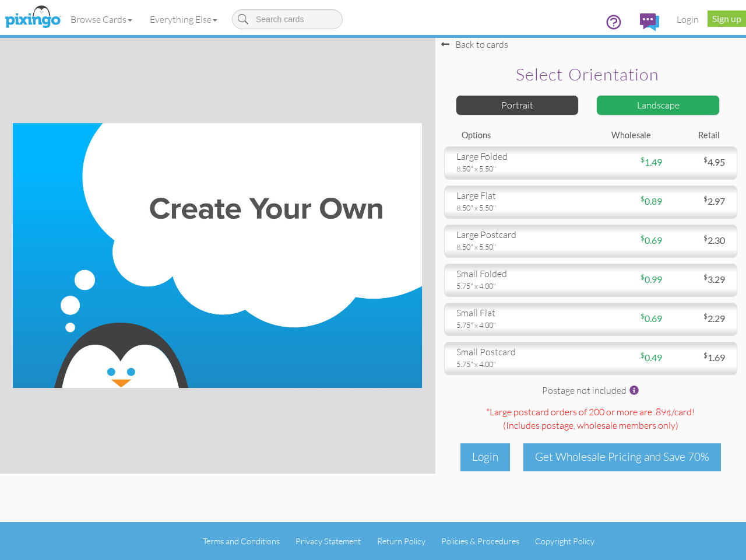  What do you see at coordinates (698, 240) in the screenshot?
I see `div: 2.30` at bounding box center [698, 240].